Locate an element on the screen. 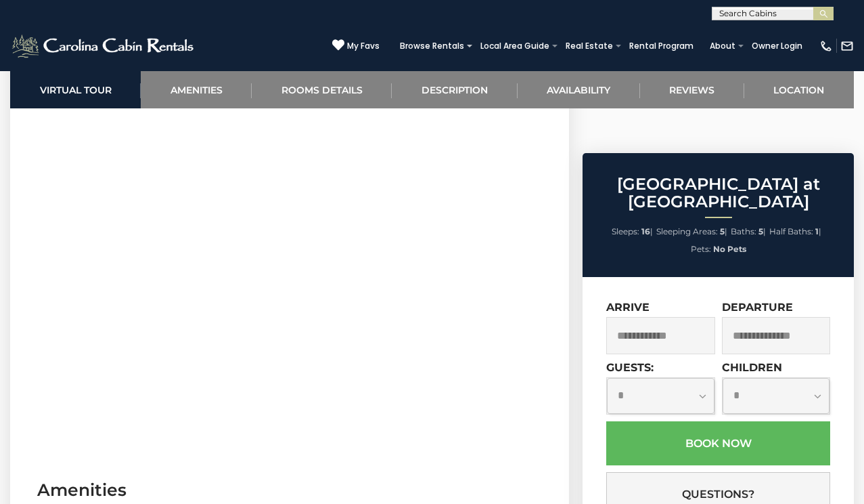 The image size is (864, 504). a: Availability is located at coordinates (578, 90).